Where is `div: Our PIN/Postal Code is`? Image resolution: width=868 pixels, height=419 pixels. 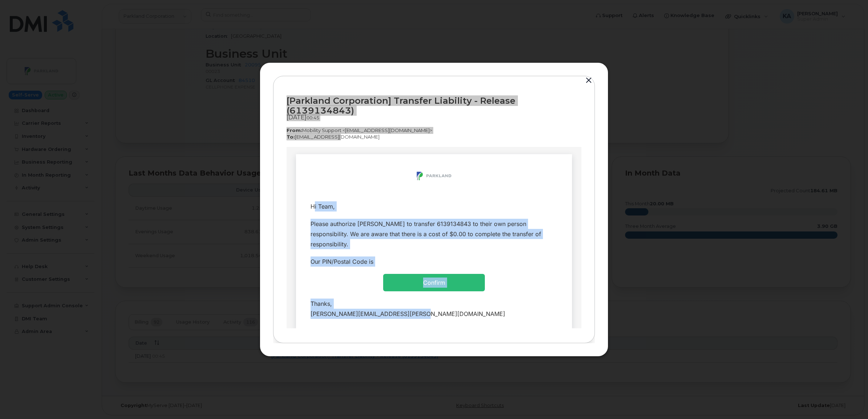
div: Our PIN/Postal Code is is located at coordinates (147, 114).